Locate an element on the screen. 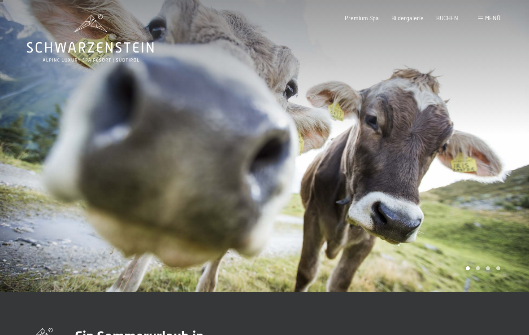 This screenshot has height=335, width=529. a: BUCHEN is located at coordinates (447, 18).